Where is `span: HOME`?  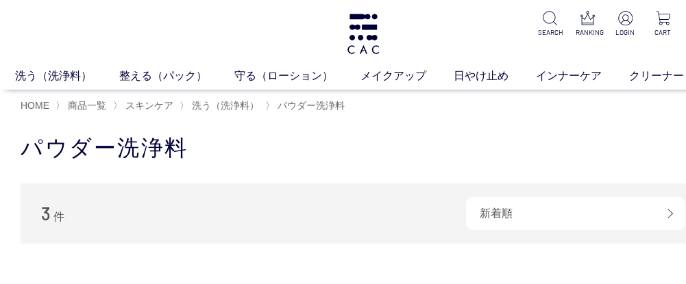 span: HOME is located at coordinates (35, 106).